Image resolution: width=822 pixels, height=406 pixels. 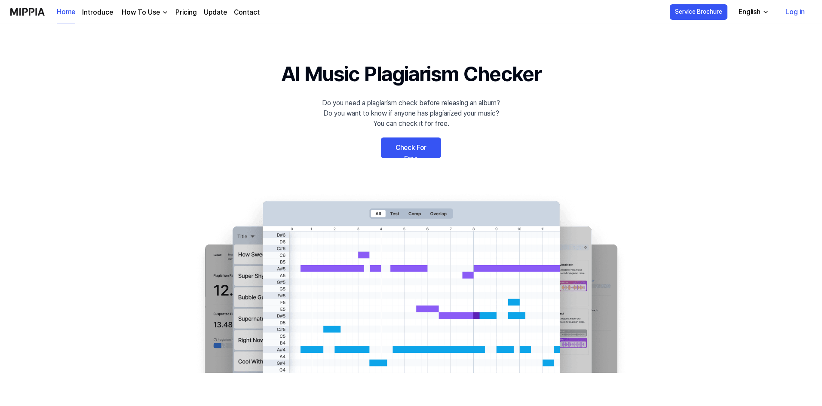 What do you see at coordinates (411, 74) in the screenshot?
I see `h1: AI Music Plagiarism Checker` at bounding box center [411, 74].